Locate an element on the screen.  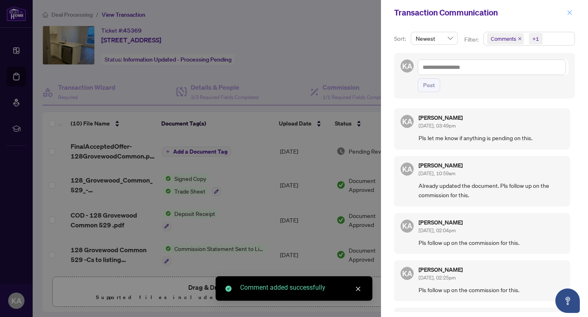
a: Close is located at coordinates (358, 289).